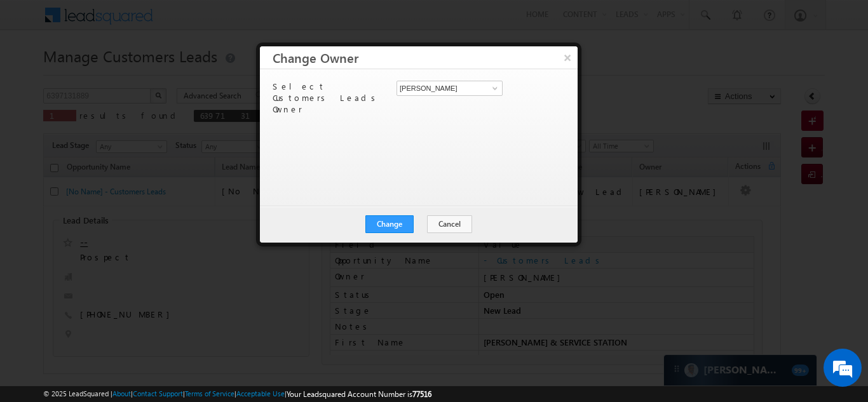  What do you see at coordinates (449, 224) in the screenshot?
I see `button: Cancel` at bounding box center [449, 224].